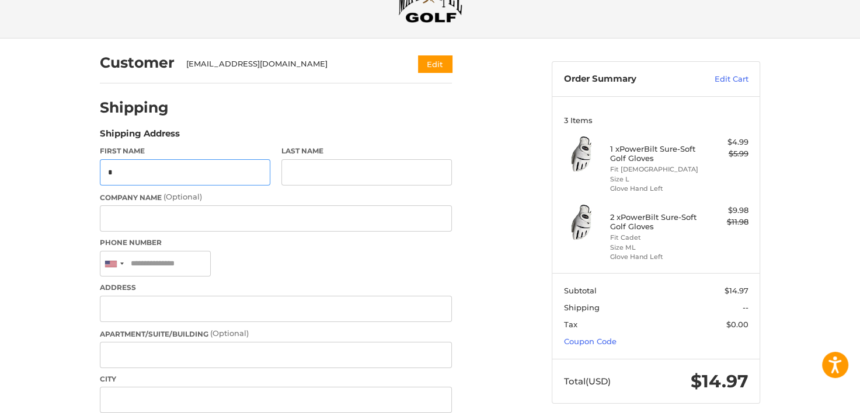 The width and height of the screenshot is (860, 413). Describe the element at coordinates (275, 379) in the screenshot. I see `label: City` at that location.